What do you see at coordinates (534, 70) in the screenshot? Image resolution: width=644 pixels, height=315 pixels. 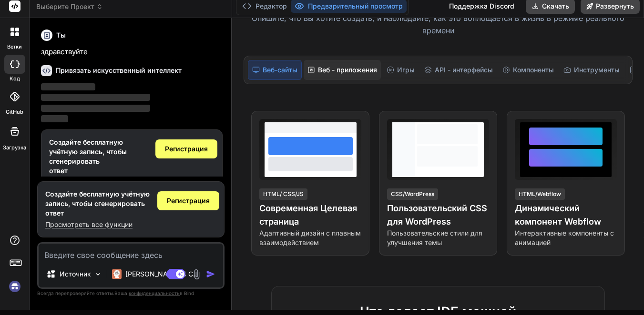 I see `ya-tr-span: Компоненты` at bounding box center [534, 70].